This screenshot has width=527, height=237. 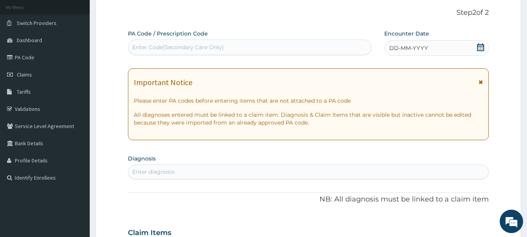 I want to click on p: Please enter PA codes before entering items that are not attached to a PA code, so click(x=308, y=101).